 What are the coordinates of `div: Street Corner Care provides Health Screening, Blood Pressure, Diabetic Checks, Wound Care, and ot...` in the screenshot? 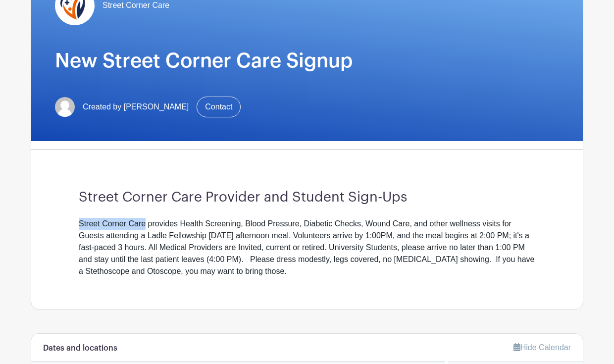 It's located at (307, 247).